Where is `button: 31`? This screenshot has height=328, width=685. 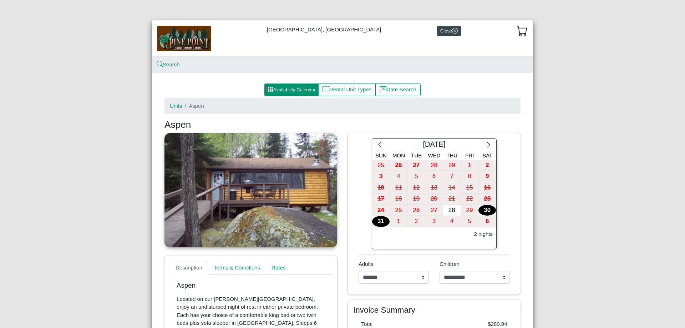 button: 31 is located at coordinates (381, 221).